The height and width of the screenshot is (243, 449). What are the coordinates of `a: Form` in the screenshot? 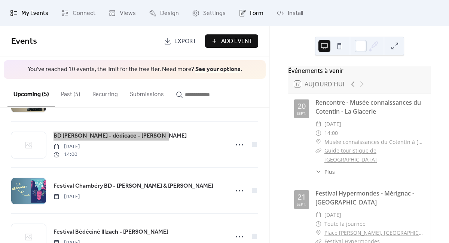 It's located at (251, 13).